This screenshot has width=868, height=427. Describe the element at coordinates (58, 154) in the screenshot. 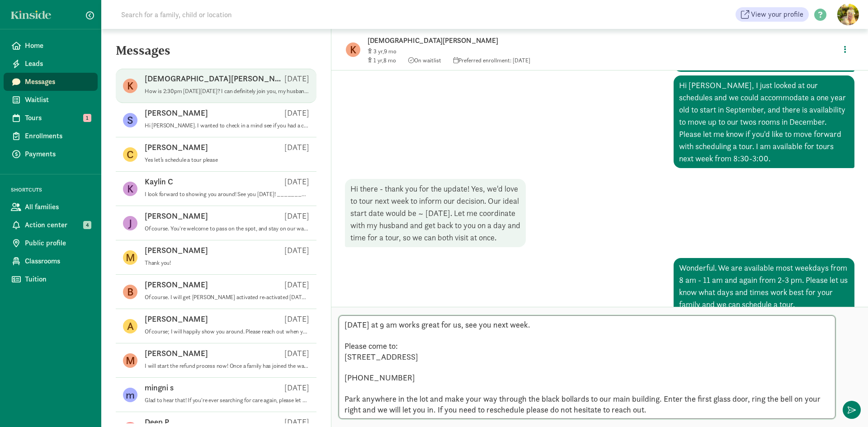

I see `span: Payments` at that location.